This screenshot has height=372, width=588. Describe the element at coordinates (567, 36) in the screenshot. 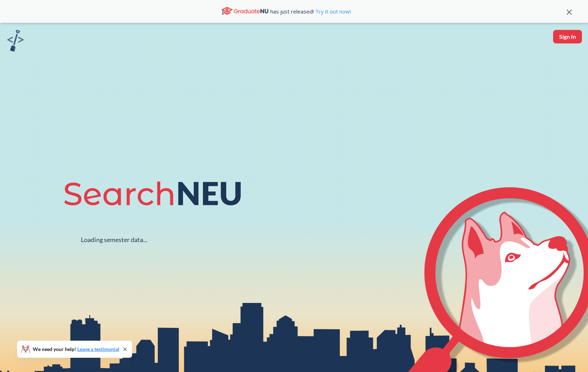

I see `button: Sign In` at that location.